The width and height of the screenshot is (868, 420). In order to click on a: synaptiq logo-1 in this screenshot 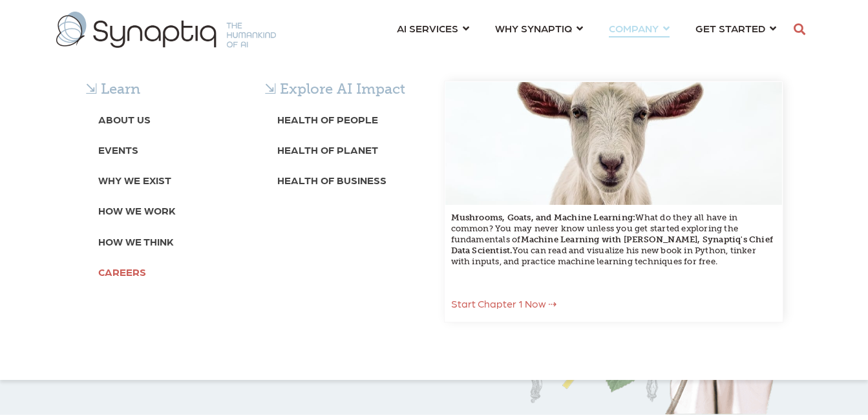, I will do `click(166, 30)`.